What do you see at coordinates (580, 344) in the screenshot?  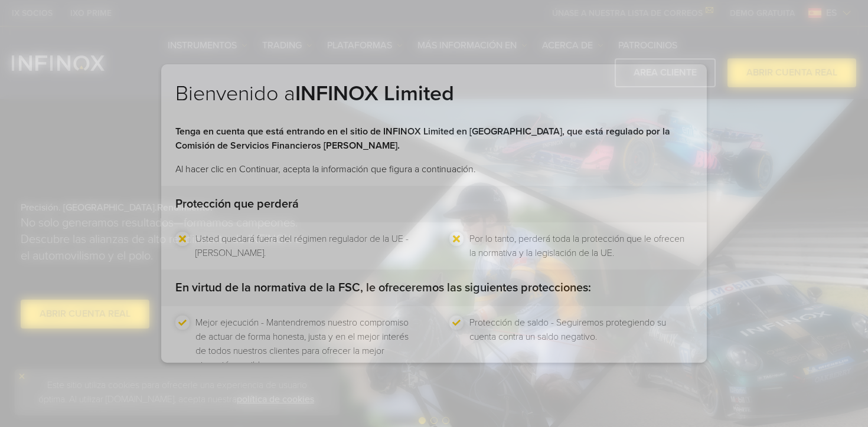 I see `li: Protección de saldo - Seguiremos protegiendo su cuenta contra un saldo negativo.` at bounding box center [580, 344].